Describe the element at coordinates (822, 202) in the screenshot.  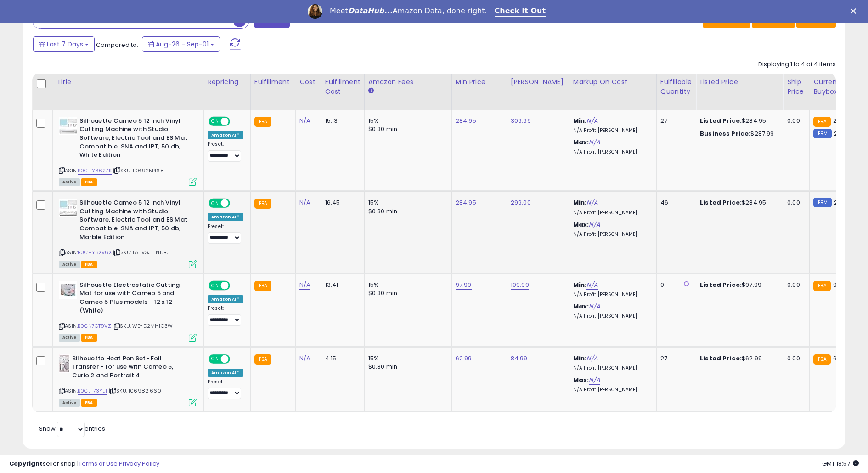
I see `small: FBM` at that location.